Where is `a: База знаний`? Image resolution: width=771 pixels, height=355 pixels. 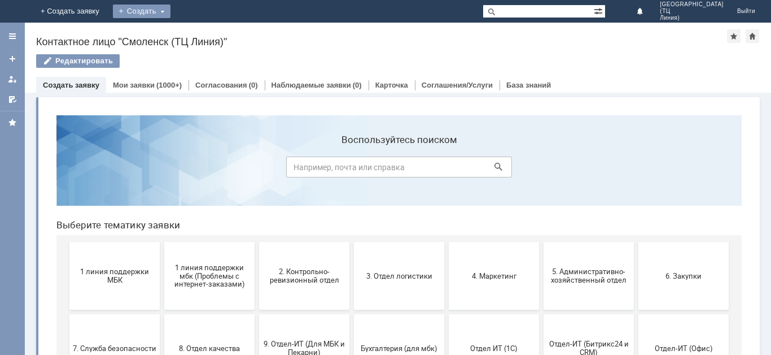 a: База знаний is located at coordinates (528, 85).